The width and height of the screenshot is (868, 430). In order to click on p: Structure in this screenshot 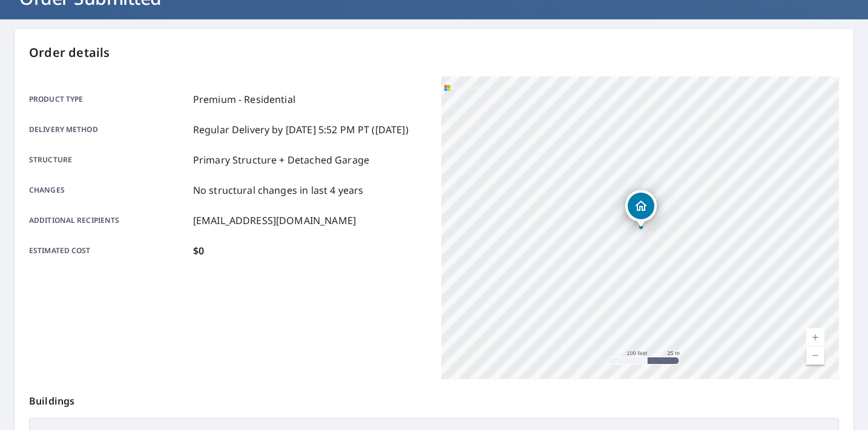, I will do `click(108, 160)`.